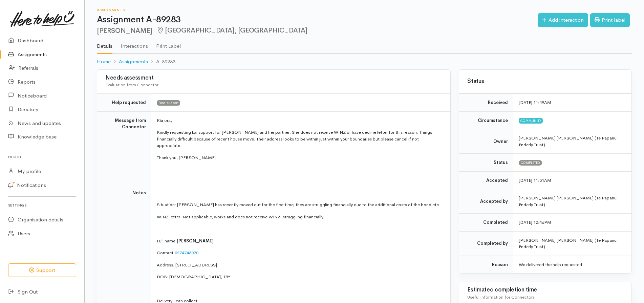 The image size is (644, 303). Describe the element at coordinates (299, 217) in the screenshot. I see `p: WINZ letter: Not applicable, works and does not receive WINZ, struggling financially.` at that location.